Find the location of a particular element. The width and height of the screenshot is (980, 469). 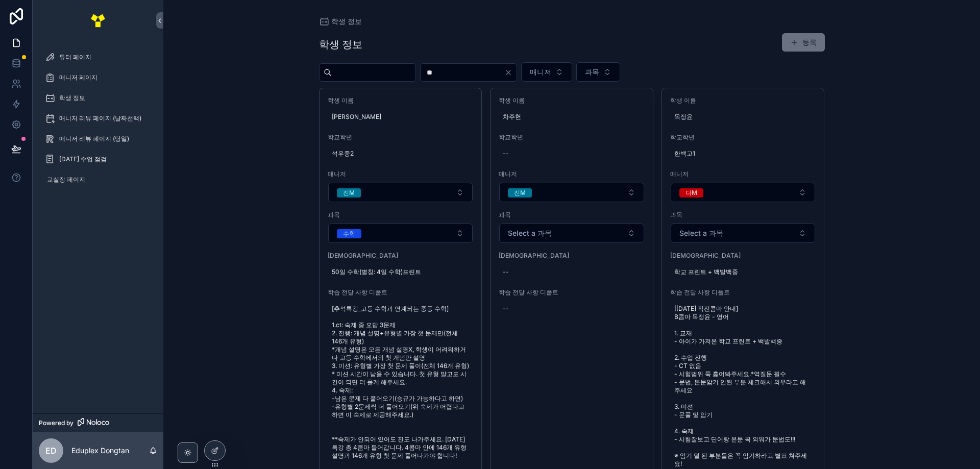

span: 매니저 페이지 is located at coordinates (78, 77).